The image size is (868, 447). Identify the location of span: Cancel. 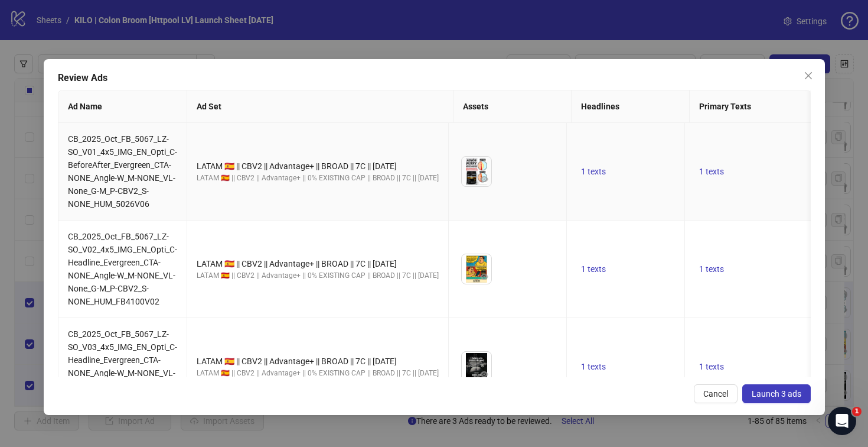
(716, 393).